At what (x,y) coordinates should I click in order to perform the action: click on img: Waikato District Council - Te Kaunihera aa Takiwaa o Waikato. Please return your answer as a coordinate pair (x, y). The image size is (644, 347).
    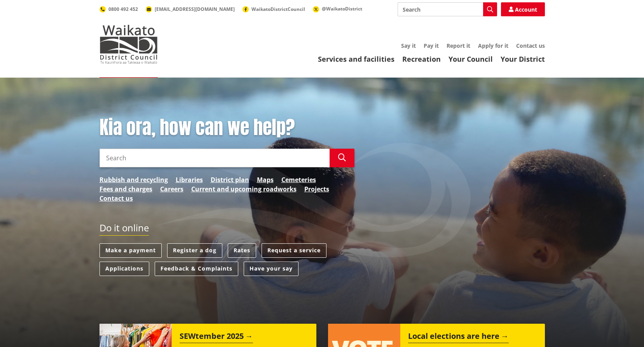
    Looking at the image, I should click on (129, 44).